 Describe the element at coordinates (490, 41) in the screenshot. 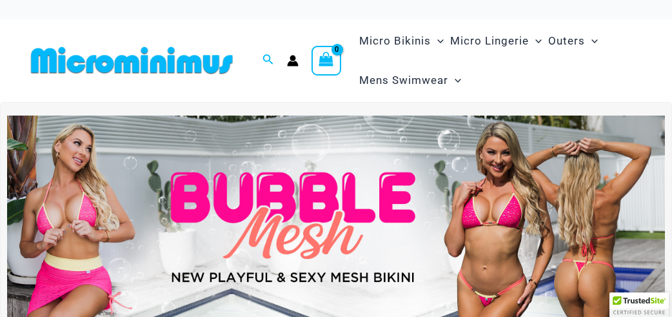

I see `span: Micro Lingerie` at that location.